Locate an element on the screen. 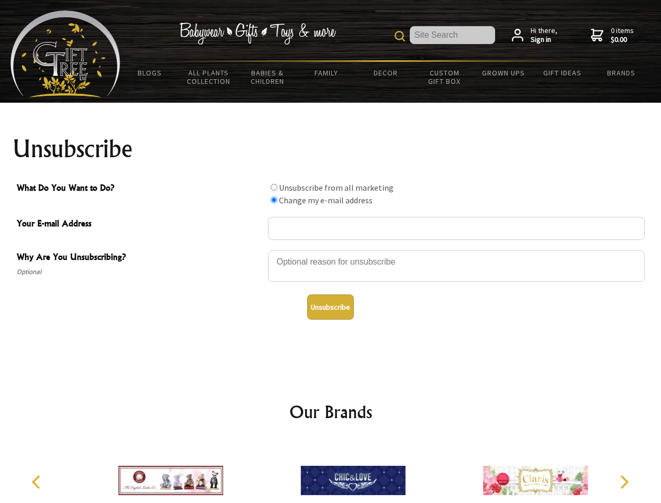 This screenshot has width=661, height=503. a: Custom Gift Box is located at coordinates (444, 77).